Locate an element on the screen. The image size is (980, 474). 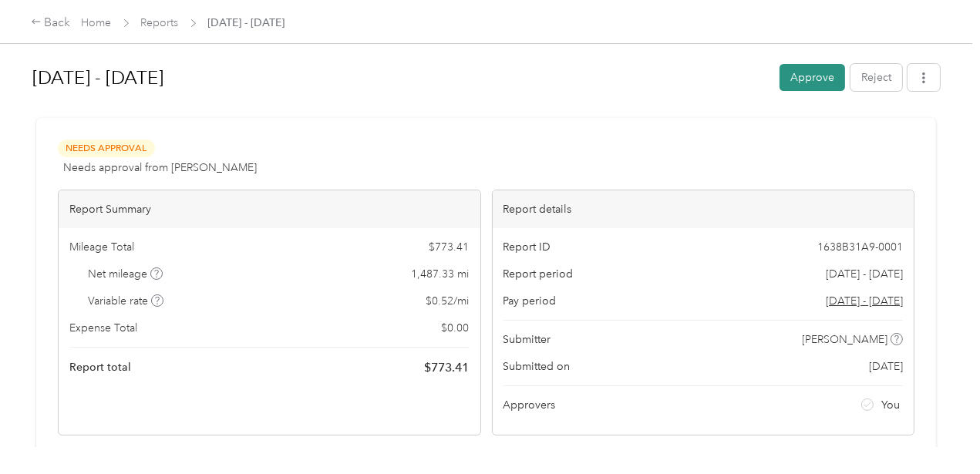
div: Back is located at coordinates (51, 23).